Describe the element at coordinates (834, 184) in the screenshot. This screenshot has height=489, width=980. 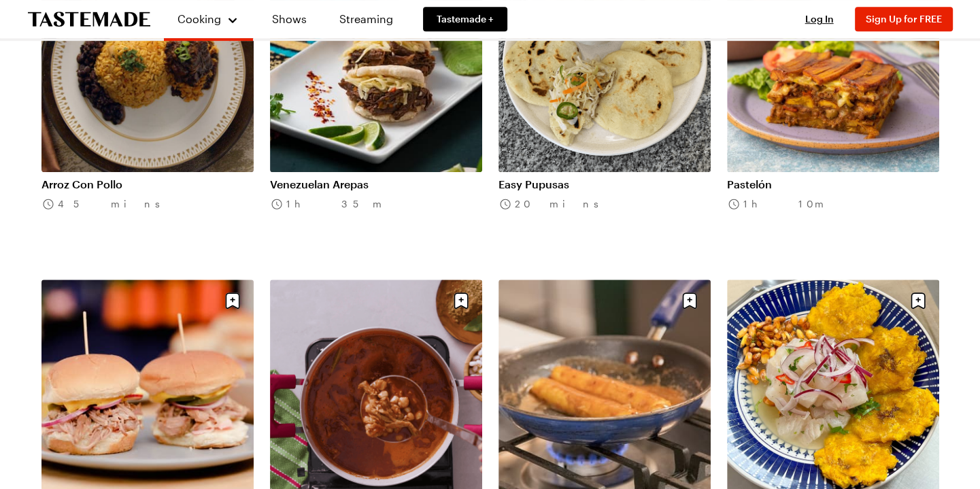
I see `a: Pastelón` at that location.